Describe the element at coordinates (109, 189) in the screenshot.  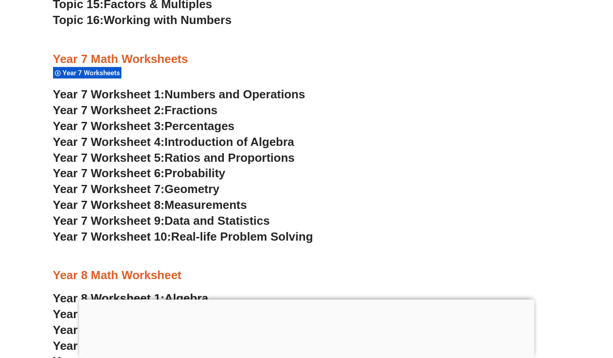
I see `span: Year 7 Worksheet 7:` at that location.